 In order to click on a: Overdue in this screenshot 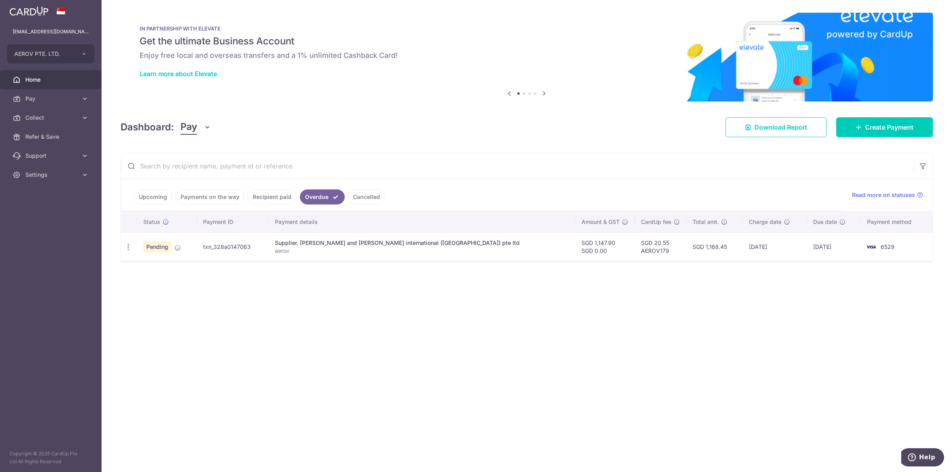, I will do `click(322, 197)`.